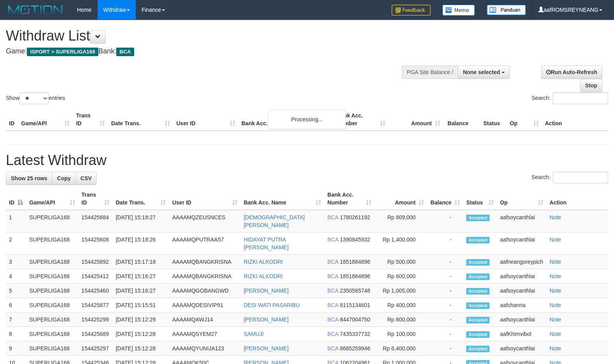  I want to click on td: Rp 100,000, so click(401, 334).